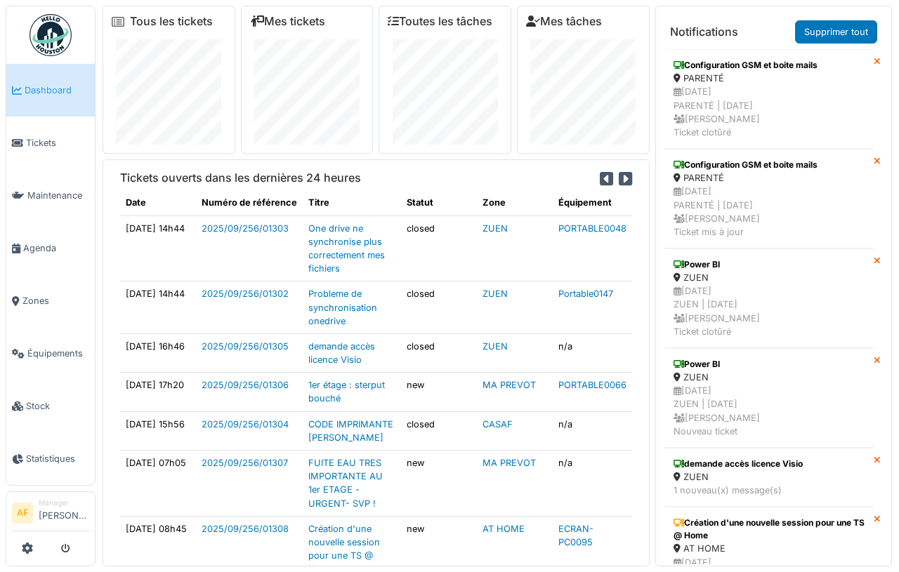 This screenshot has height=572, width=899. Describe the element at coordinates (769, 477) in the screenshot. I see `a: demande accès licence Visio ZUEN 1 nouveau(x) message(s)` at that location.